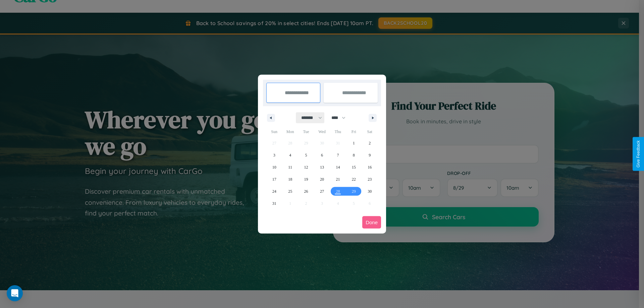 This screenshot has height=308, width=644. Describe the element at coordinates (321, 132) in the screenshot. I see `span: Wed` at that location.